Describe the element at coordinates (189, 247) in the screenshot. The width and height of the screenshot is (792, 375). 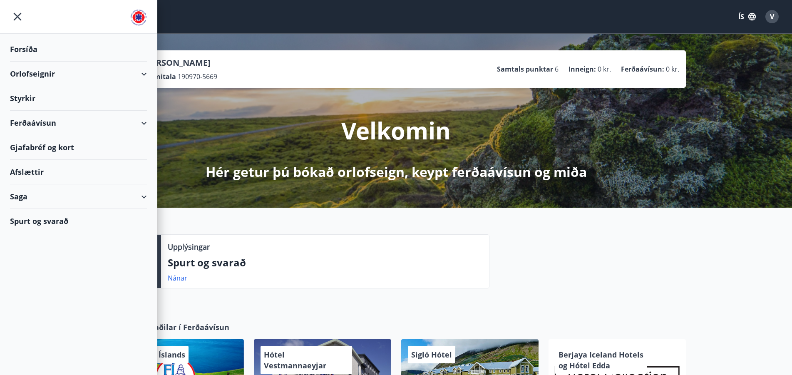
I see `p: Upplýsingar` at that location.